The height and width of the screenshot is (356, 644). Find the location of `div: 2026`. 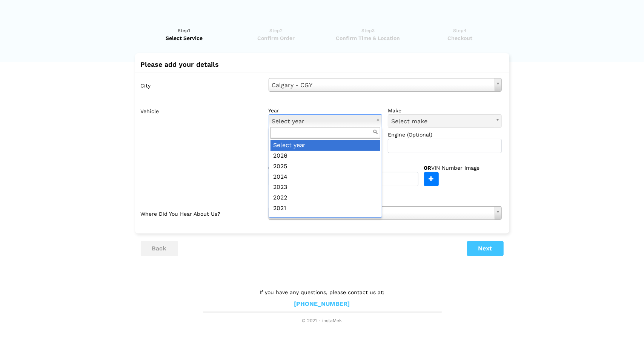

div: 2026 is located at coordinates (326, 156).